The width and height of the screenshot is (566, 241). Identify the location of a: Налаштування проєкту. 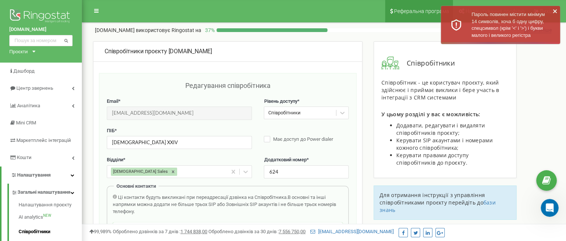
(50, 206).